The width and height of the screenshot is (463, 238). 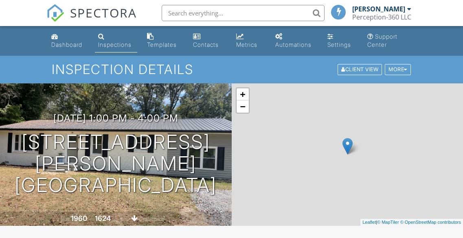 What do you see at coordinates (293, 44) in the screenshot?
I see `div: Automations` at bounding box center [293, 44].